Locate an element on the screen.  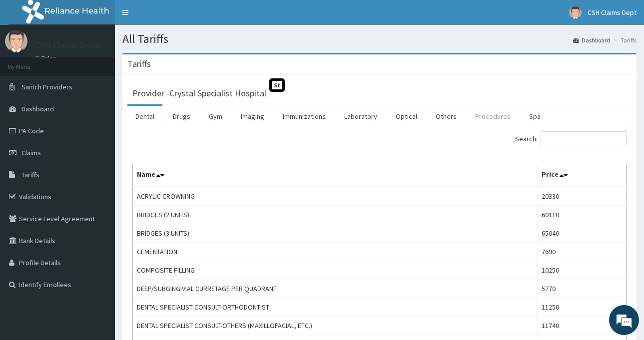
p: CSH Claims Dept is located at coordinates (67, 45).